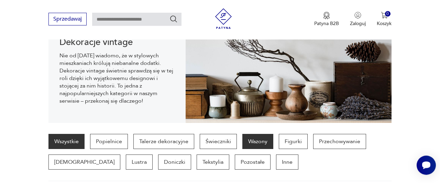 The width and height of the screenshot is (440, 183). Describe the element at coordinates (67, 19) in the screenshot. I see `button: Sprzedawaj` at that location.